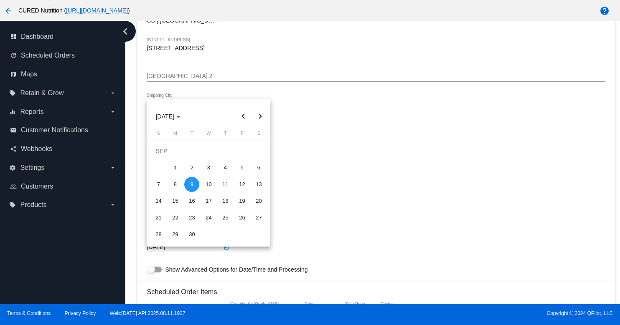 This screenshot has width=620, height=325. I want to click on td: September 6, 2025, so click(259, 168).